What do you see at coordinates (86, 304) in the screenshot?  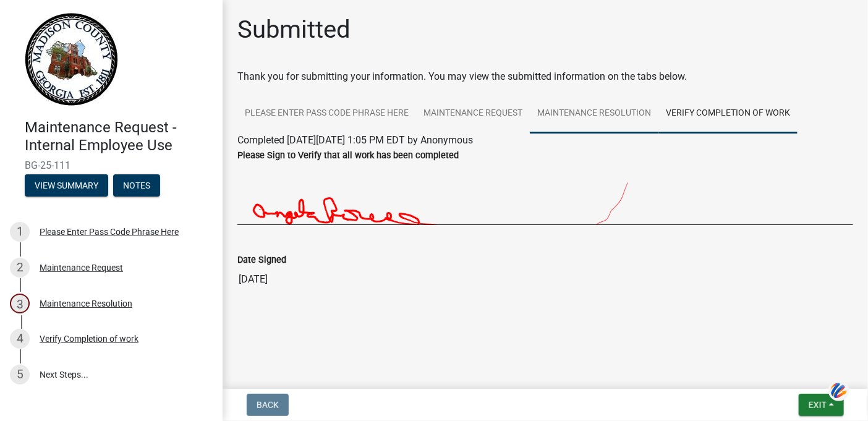 I see `div: Maintenance Resolution` at bounding box center [86, 304].